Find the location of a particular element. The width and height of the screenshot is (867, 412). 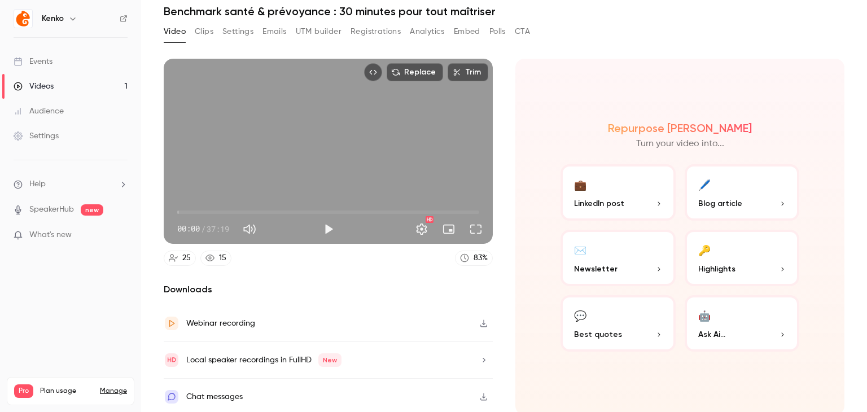

div: Audience is located at coordinates (38, 111).